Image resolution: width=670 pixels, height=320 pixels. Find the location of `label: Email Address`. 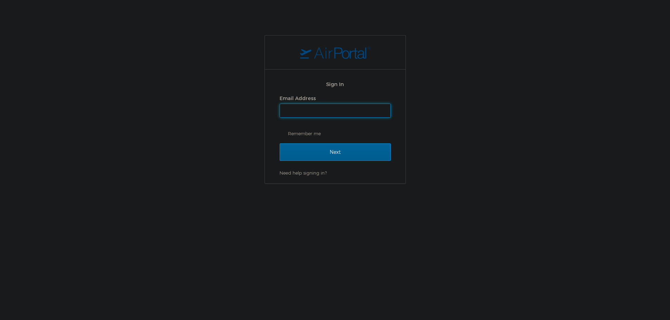

label: Email Address is located at coordinates (297, 98).